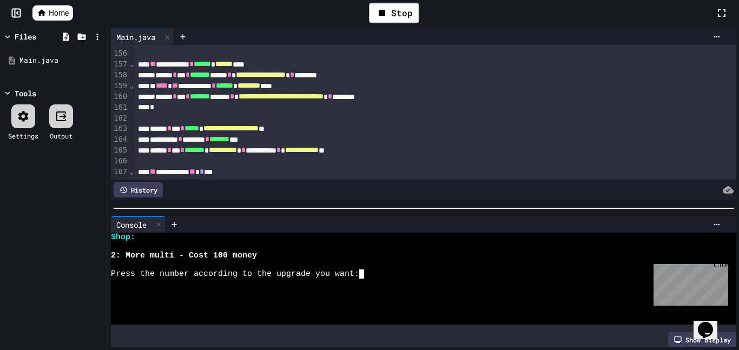 The image size is (739, 350). I want to click on div: 156, so click(120, 54).